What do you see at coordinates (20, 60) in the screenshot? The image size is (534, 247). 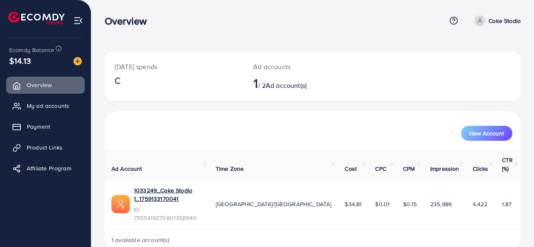 I see `span: $14.13` at bounding box center [20, 60].